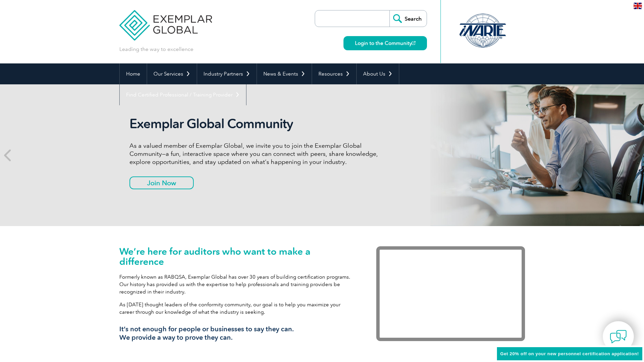 The height and width of the screenshot is (362, 644). What do you see at coordinates (227, 74) in the screenshot?
I see `a: Industry Partners` at bounding box center [227, 74].